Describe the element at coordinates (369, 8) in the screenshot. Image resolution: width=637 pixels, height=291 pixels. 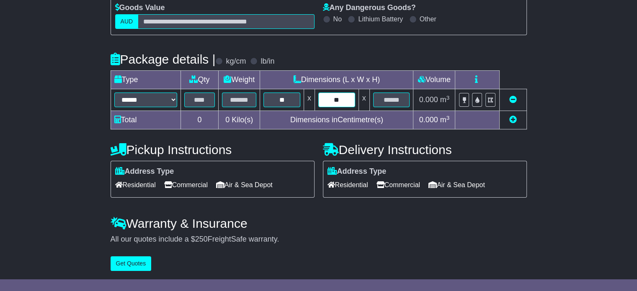
I see `label: Any Dangerous Goods?` at that location.